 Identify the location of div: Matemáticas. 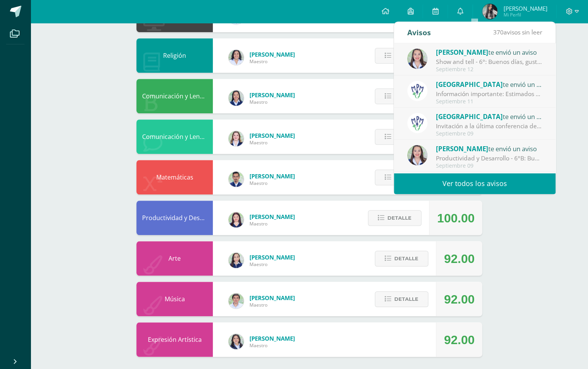
(174, 177).